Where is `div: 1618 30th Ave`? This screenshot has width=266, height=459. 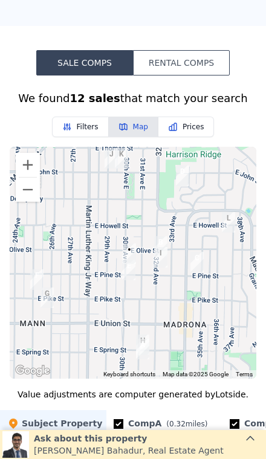 div: 1618 30th Ave is located at coordinates (129, 254).